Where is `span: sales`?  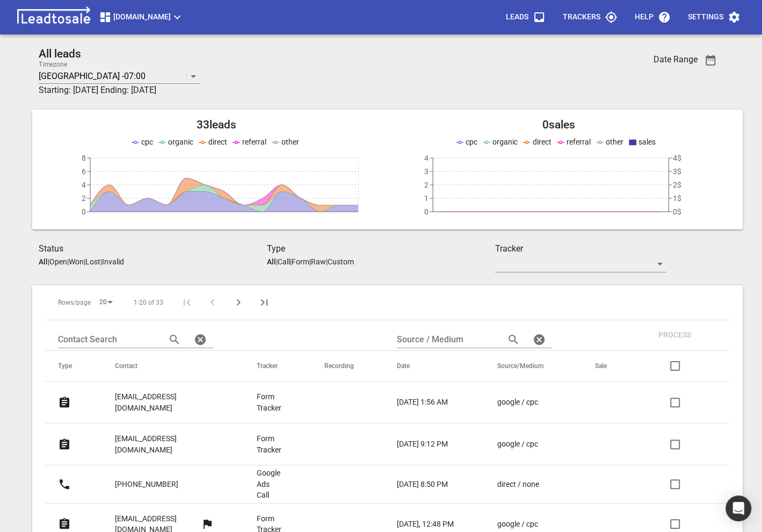 span: sales is located at coordinates (648, 142).